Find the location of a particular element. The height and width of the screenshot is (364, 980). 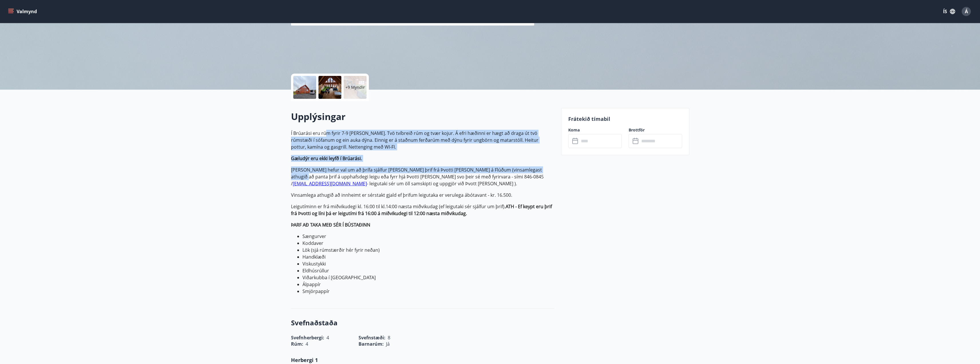

strong: ATH - Ef keypt eru þrif frá Þvotti og líni þá er leigutími frá 16:00 á miðvikudegi til 12:00 næst... is located at coordinates (422, 210).